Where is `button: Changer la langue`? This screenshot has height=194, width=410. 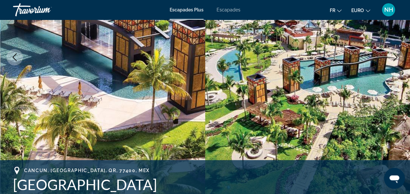 button: Changer la langue is located at coordinates (336, 10).